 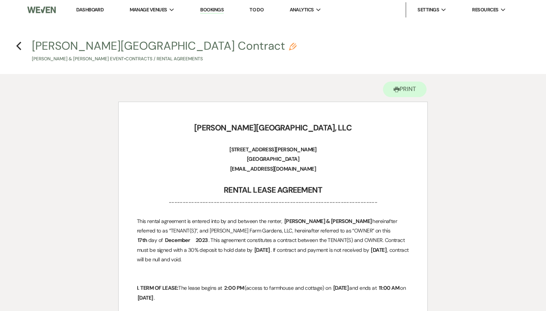 I want to click on a: Dashboard, so click(x=90, y=9).